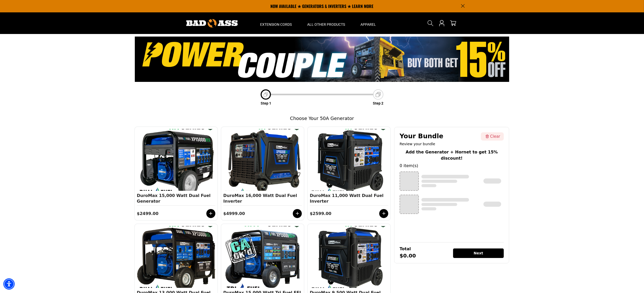  Describe the element at coordinates (322, 119) in the screenshot. I see `div: Choose Your 50A Generator` at that location.